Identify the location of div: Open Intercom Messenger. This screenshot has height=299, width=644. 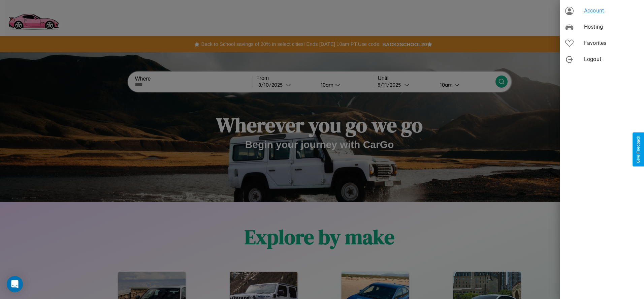
(15, 284).